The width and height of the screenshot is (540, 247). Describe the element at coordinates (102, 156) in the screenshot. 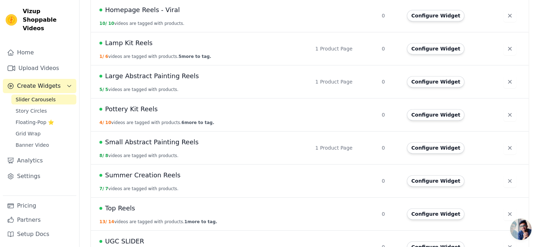

I see `span: 8 /` at that location.